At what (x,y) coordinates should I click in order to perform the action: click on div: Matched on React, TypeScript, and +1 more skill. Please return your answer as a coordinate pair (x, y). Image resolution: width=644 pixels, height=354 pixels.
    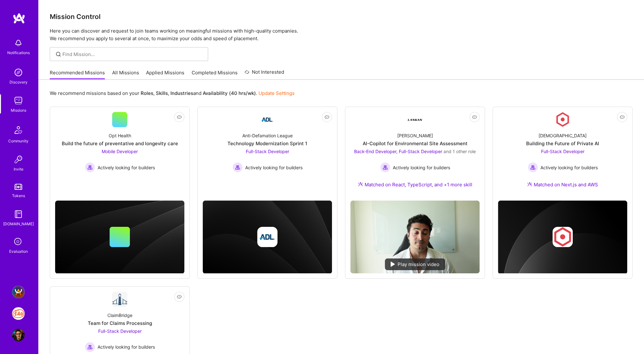
    Looking at the image, I should click on (415, 185).